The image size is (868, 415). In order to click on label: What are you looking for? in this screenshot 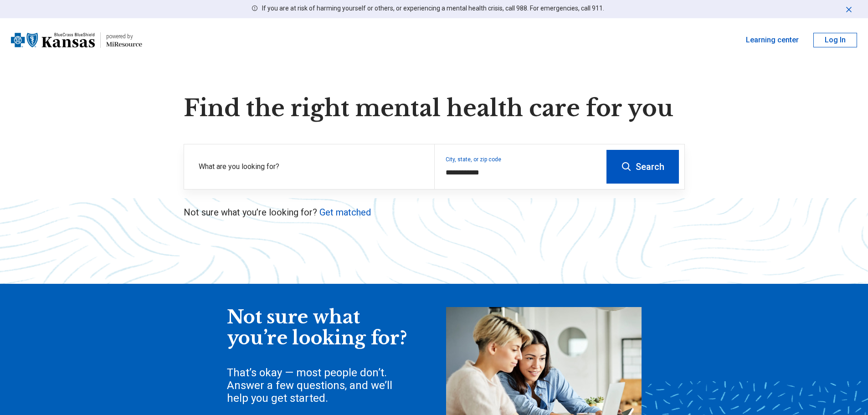, I will do `click(311, 167)`.